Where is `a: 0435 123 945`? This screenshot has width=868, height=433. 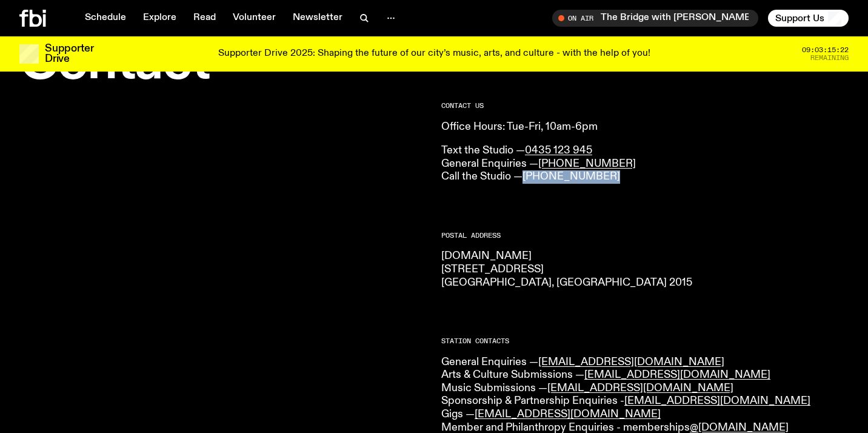
a: 0435 123 945 is located at coordinates (559, 150).